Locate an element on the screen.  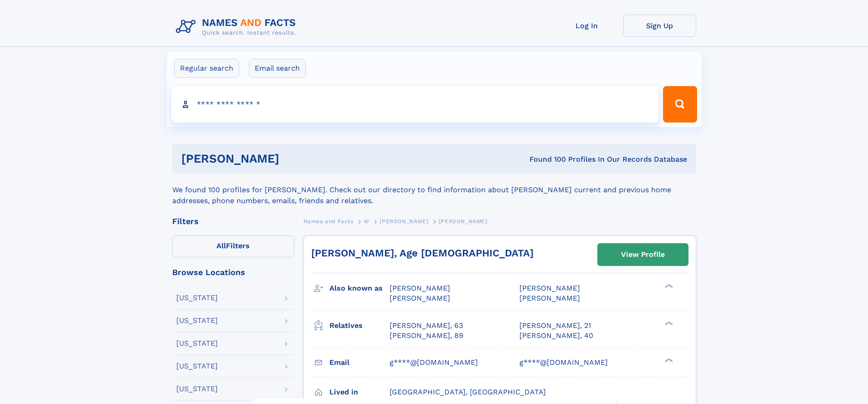
h3: Email is located at coordinates (359, 363).